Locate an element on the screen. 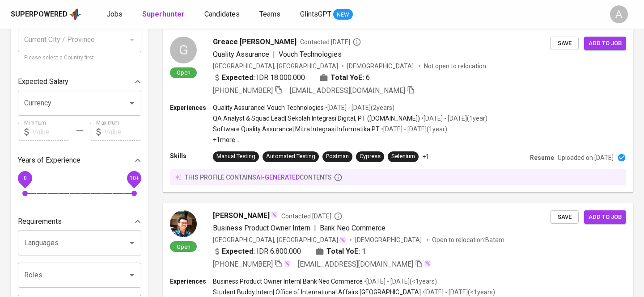  div: Manual Testing is located at coordinates (236, 156).